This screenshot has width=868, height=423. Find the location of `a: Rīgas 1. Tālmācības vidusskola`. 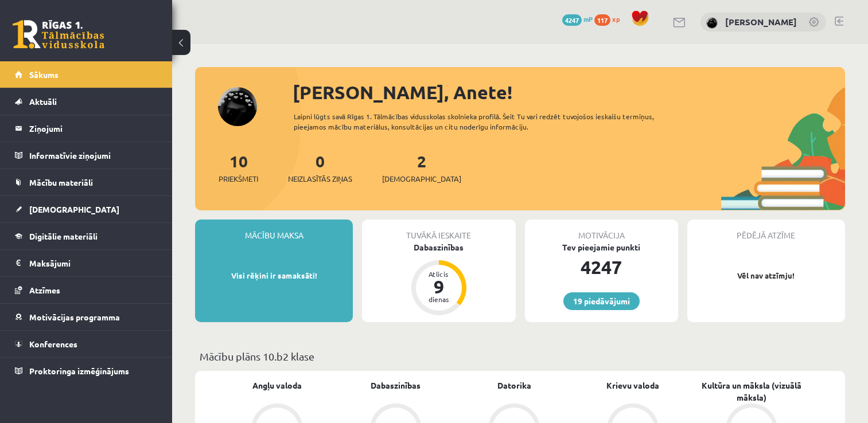

a: Rīgas 1. Tālmācības vidusskola is located at coordinates (58, 34).